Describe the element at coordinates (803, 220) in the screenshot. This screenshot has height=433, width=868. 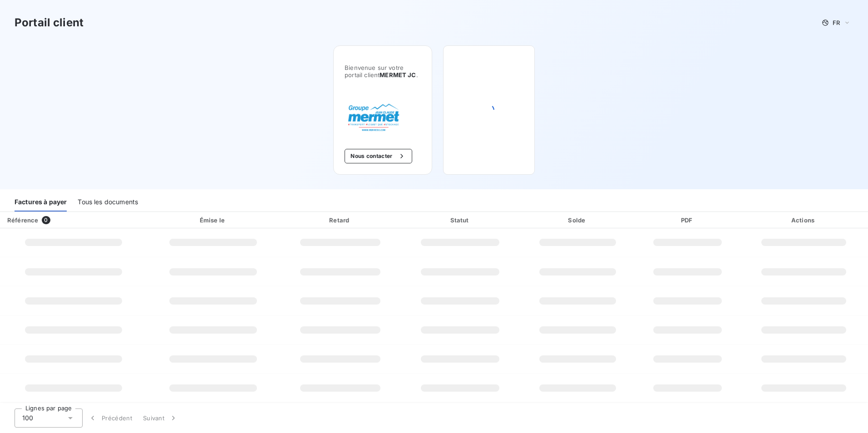
I see `div: Actions` at that location.